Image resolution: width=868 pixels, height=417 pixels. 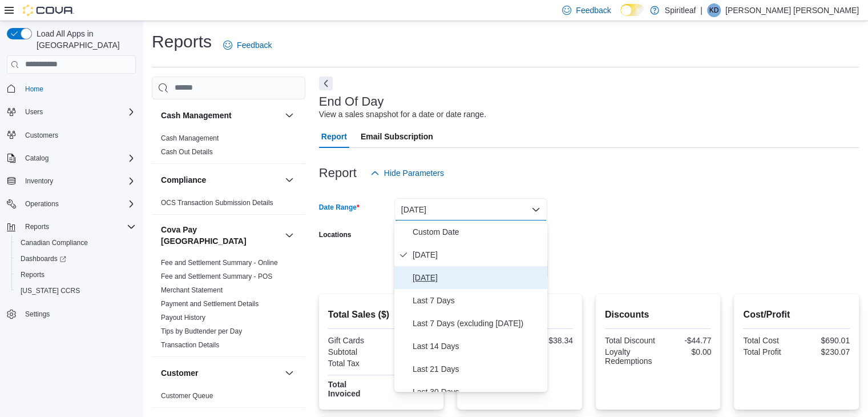 What do you see at coordinates (630, 340) in the screenshot?
I see `div: Total Discount` at bounding box center [630, 340].